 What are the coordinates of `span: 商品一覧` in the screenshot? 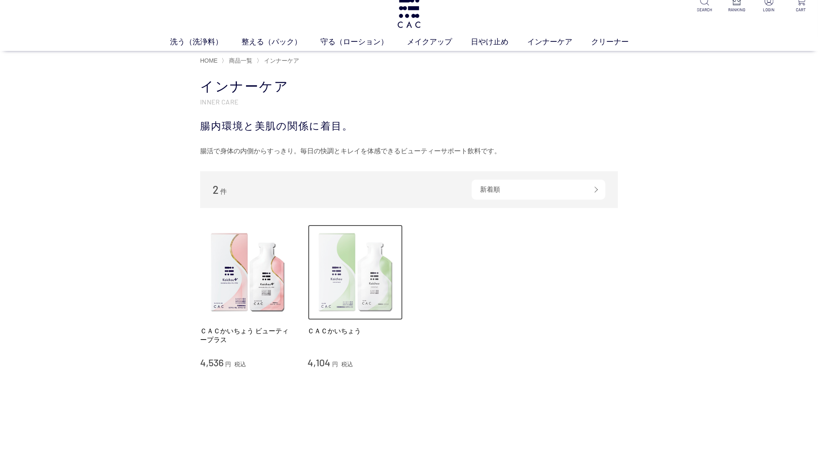 It's located at (241, 61).